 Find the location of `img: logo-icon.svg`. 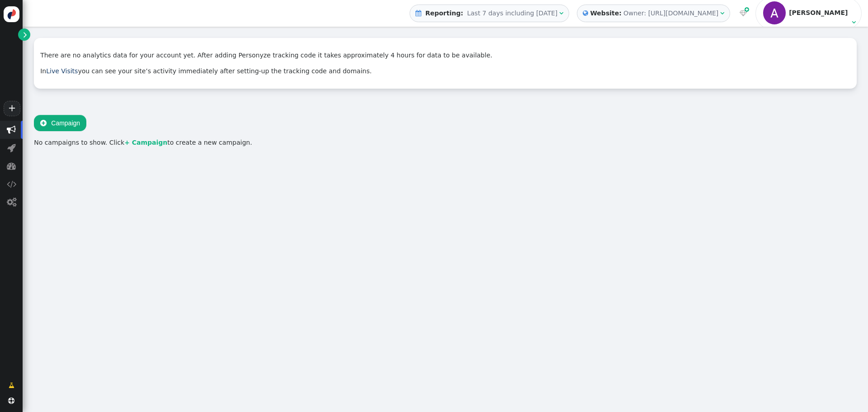

img: logo-icon.svg is located at coordinates (11, 14).